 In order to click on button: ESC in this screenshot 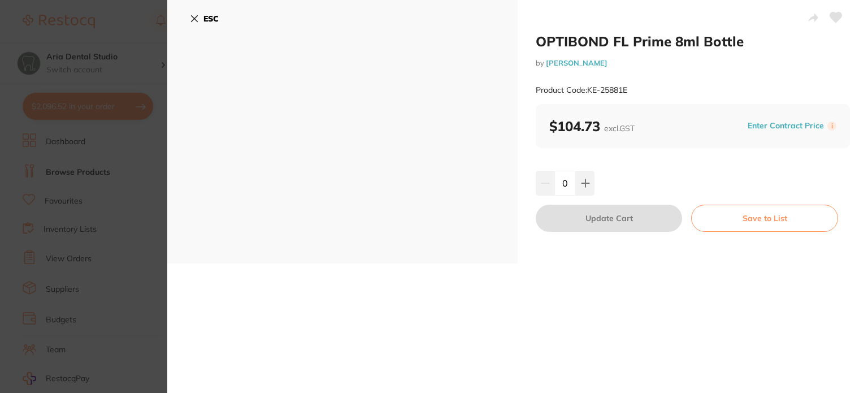, I will do `click(204, 19)`.